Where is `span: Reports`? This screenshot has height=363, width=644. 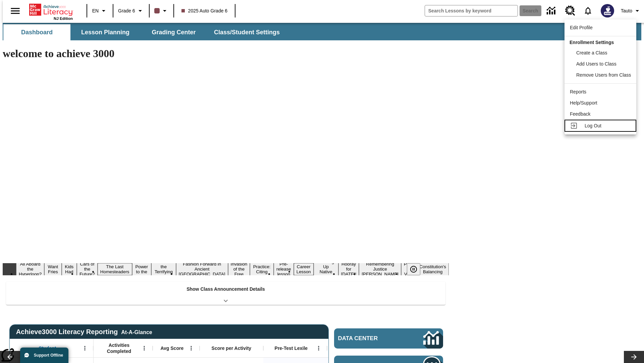
span: Reports is located at coordinates (578, 92).